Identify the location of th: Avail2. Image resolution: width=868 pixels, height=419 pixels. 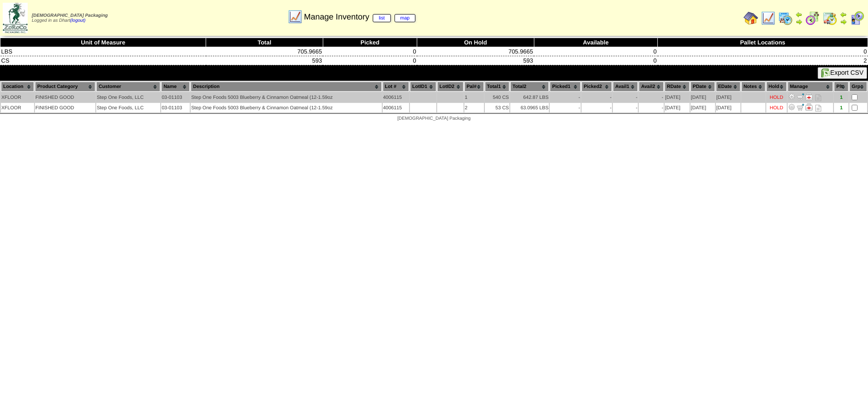
(651, 87).